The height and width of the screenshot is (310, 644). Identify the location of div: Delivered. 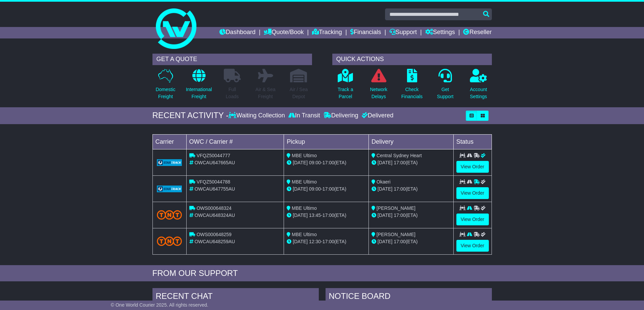
(377, 116).